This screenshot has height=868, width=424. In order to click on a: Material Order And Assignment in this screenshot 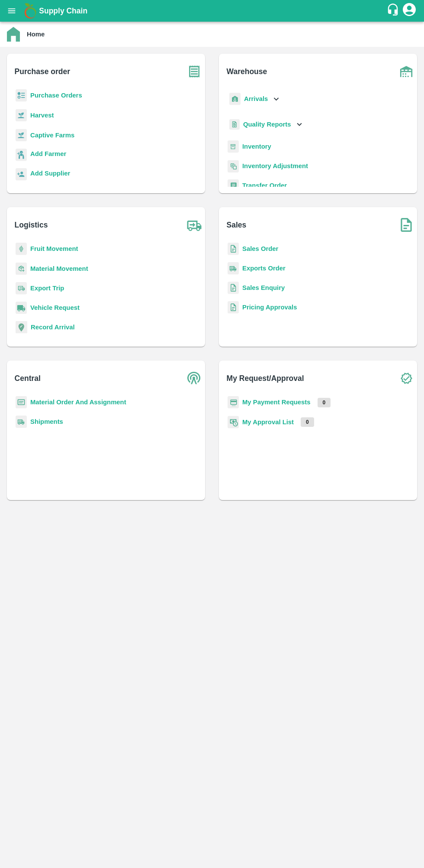, I will do `click(78, 402)`.